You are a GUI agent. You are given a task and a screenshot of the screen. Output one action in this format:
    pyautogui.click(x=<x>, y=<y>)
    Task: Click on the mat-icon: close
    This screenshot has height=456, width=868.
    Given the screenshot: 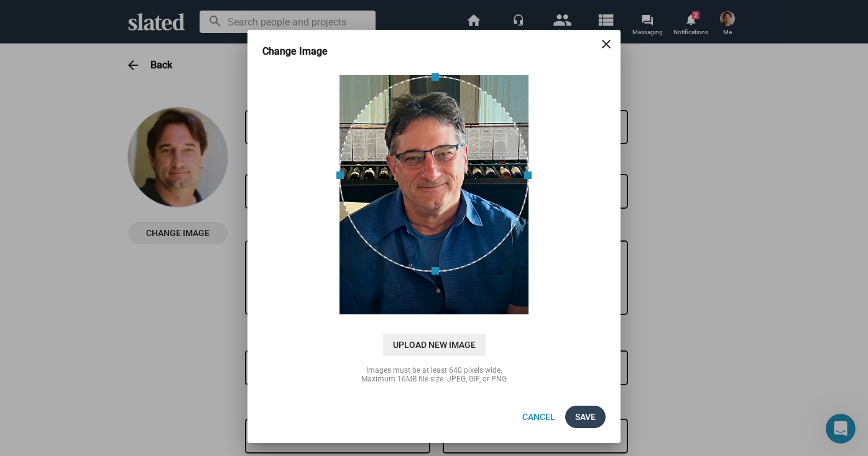 What is the action you would take?
    pyautogui.click(x=606, y=44)
    